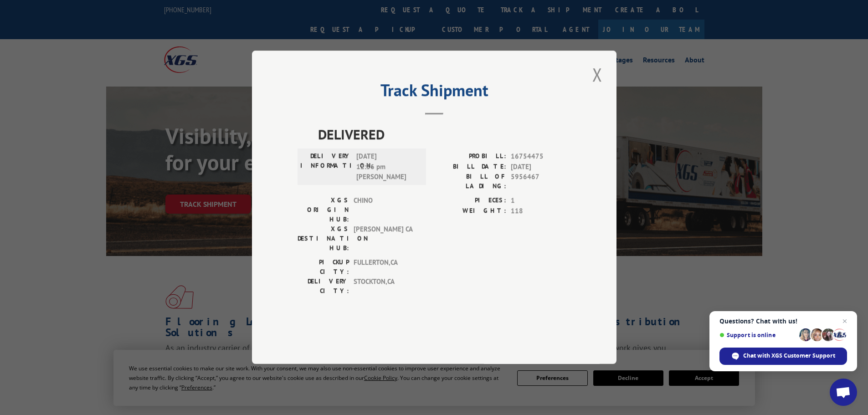 This screenshot has width=868, height=415. Describe the element at coordinates (434, 93) in the screenshot. I see `h2: Track Shipment` at that location.